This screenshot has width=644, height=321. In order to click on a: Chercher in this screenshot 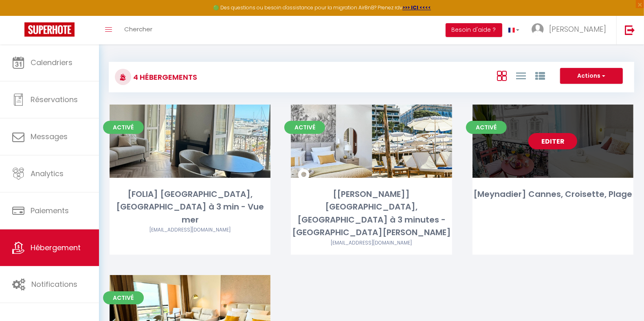, I will do `click(138, 30)`.